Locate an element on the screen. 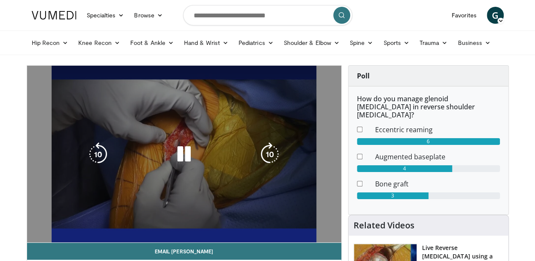 The image size is (535, 261). div: 3 is located at coordinates (393, 195).